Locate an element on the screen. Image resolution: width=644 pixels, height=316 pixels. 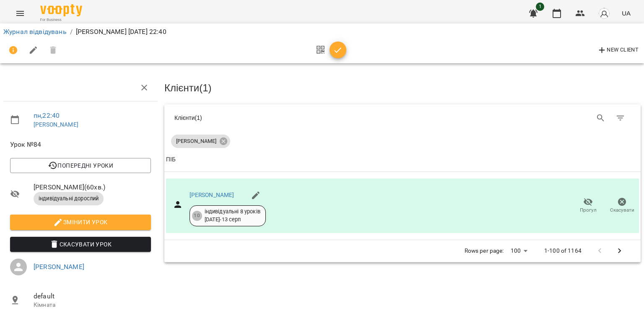
span: Змінити урок is located at coordinates (80, 222).